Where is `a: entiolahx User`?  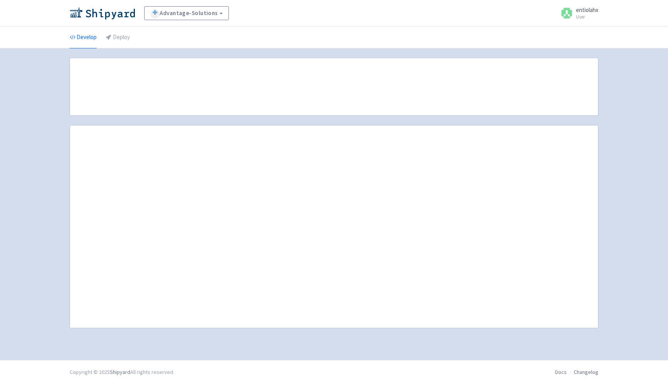
a: entiolahx User is located at coordinates (577, 13).